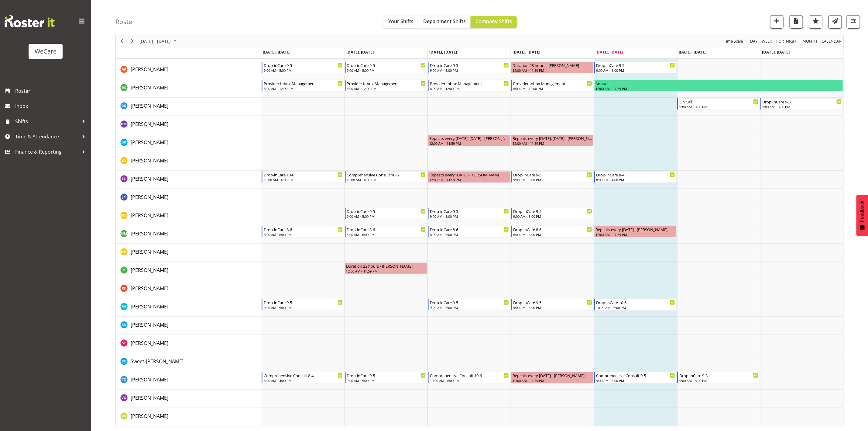  What do you see at coordinates (303, 174) in the screenshot?
I see `div: Drop-inCare 10-6` at bounding box center [303, 174].